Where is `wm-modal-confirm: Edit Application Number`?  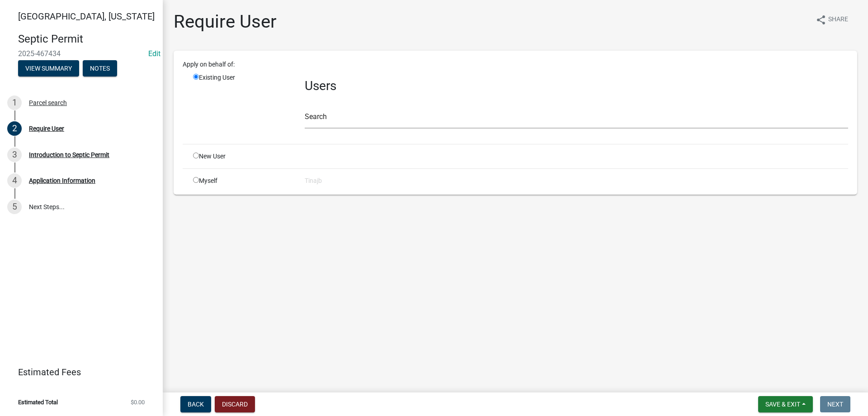
wm-modal-confirm: Edit Application Number is located at coordinates (154, 54).